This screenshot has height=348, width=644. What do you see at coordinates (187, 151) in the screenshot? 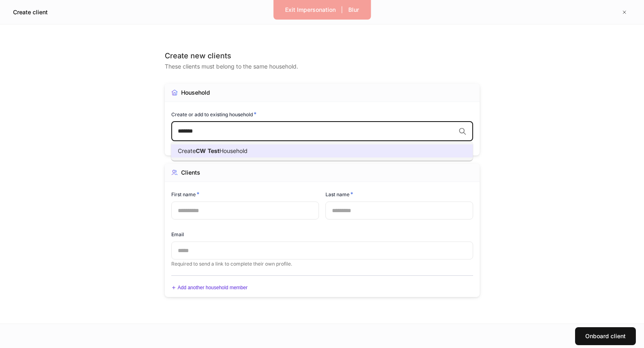
I see `span: Create` at bounding box center [187, 151].